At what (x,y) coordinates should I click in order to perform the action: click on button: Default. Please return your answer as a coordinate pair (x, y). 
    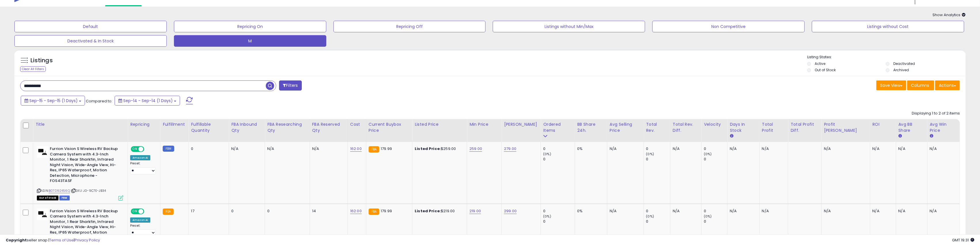
    Looking at the image, I should click on (91, 27).